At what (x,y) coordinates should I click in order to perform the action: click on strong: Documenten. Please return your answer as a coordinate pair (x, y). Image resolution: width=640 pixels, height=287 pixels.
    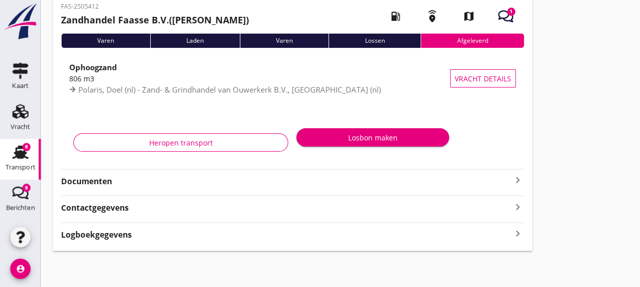
    Looking at the image, I should click on (286, 181).